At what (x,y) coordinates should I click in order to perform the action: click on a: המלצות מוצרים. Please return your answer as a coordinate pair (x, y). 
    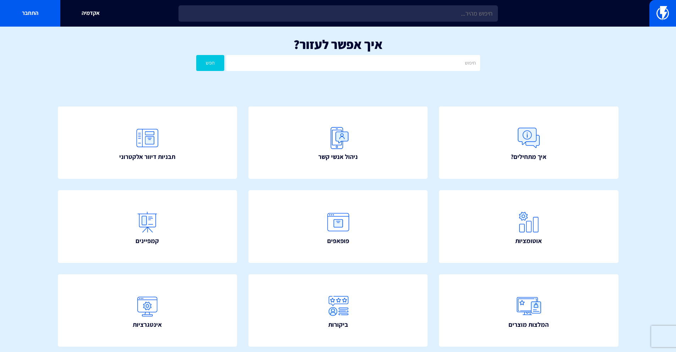
    Looking at the image, I should click on (529, 310).